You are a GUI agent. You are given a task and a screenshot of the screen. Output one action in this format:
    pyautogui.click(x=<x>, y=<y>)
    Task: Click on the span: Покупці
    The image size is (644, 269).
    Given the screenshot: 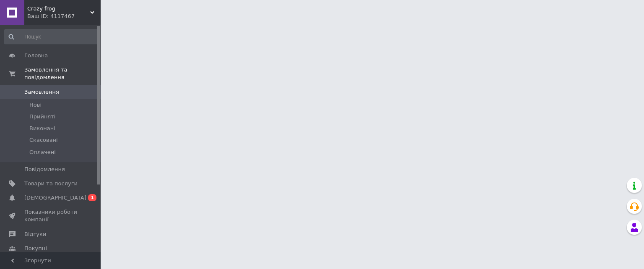 What is the action you would take?
    pyautogui.click(x=36, y=249)
    